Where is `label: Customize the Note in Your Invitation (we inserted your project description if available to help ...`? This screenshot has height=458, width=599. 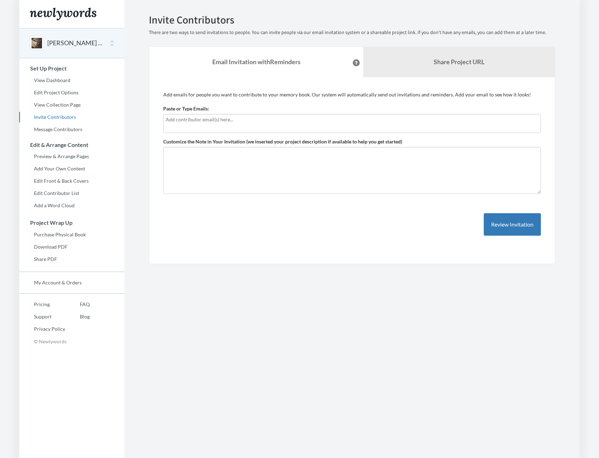 label: Customize the Note in Your Invitation (we inserted your project description if available to help ... is located at coordinates (283, 142).